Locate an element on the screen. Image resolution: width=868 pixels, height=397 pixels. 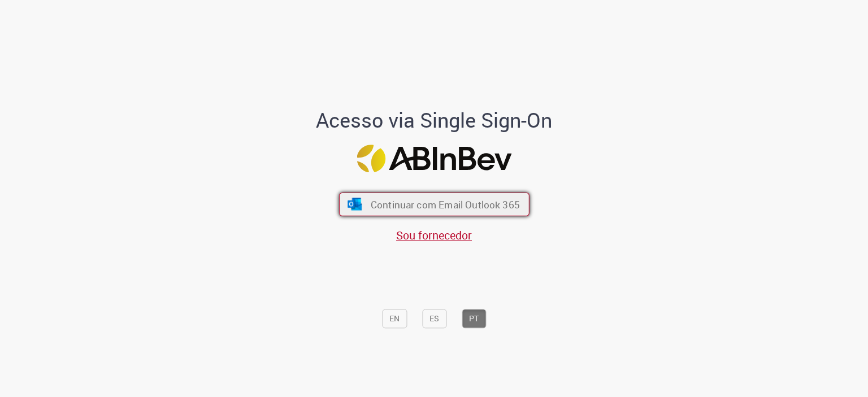
button: EN is located at coordinates (394, 319).